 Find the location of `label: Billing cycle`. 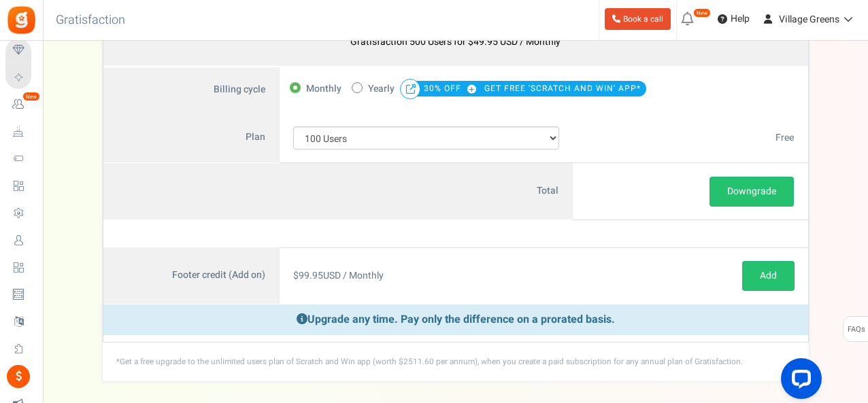

label: Billing cycle is located at coordinates (191, 90).